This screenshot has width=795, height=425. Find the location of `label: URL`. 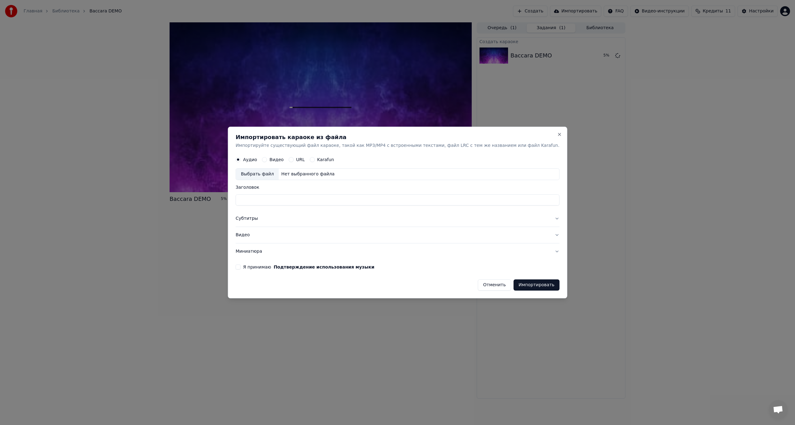

label: URL is located at coordinates (300, 160).